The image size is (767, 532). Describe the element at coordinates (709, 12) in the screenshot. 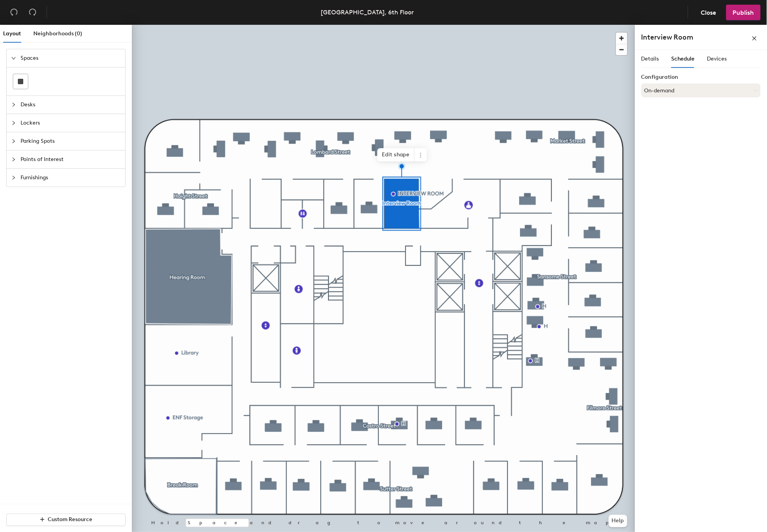

I see `span: Close` at that location.